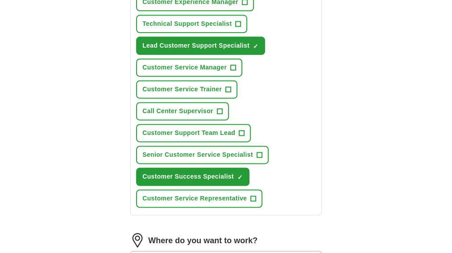  What do you see at coordinates (200, 46) in the screenshot?
I see `button: Lead Customer Support Specialist✓` at bounding box center [200, 46].